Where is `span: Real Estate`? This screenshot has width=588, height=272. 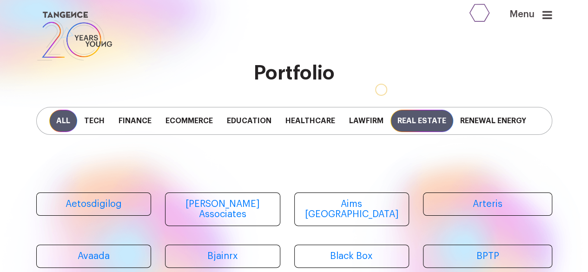
span: Real Estate is located at coordinates (422, 121).